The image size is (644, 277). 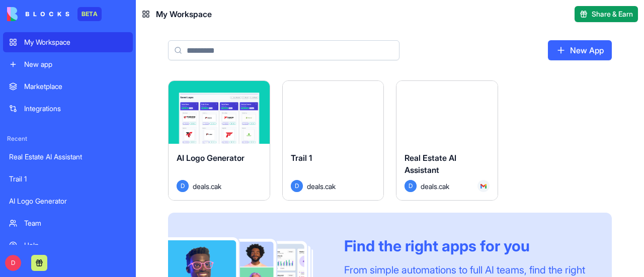 What do you see at coordinates (90, 14) in the screenshot?
I see `div: BETA` at bounding box center [90, 14].